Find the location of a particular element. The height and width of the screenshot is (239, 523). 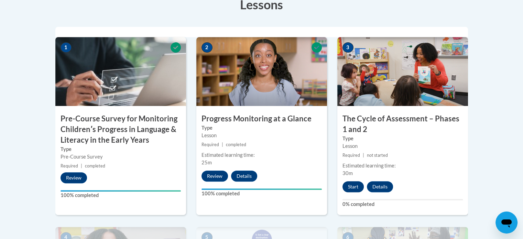

h3: Pre-Course Survey for Monitoring Childrenʹs Progress in Language & Literacy in the Early Years is located at coordinates (121, 129).